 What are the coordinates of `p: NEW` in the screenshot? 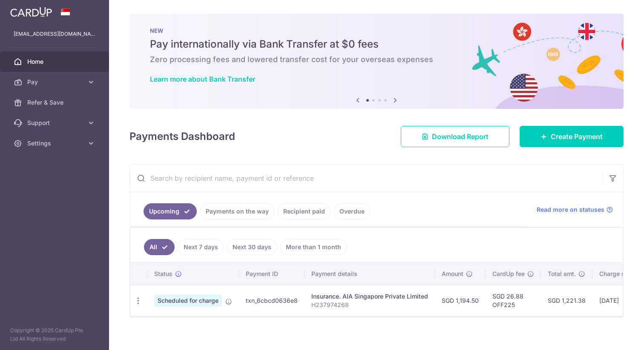 It's located at (376, 31).